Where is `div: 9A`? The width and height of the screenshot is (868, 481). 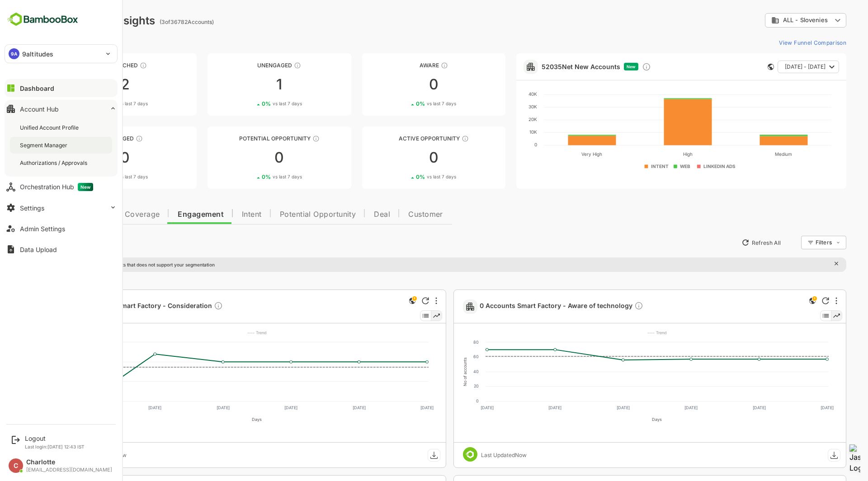
div: 9A is located at coordinates (14, 54).